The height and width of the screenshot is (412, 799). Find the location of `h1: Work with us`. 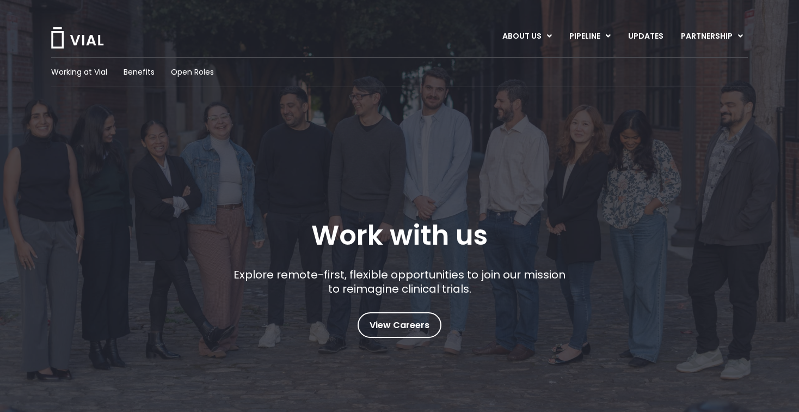

h1: Work with us is located at coordinates (400, 235).